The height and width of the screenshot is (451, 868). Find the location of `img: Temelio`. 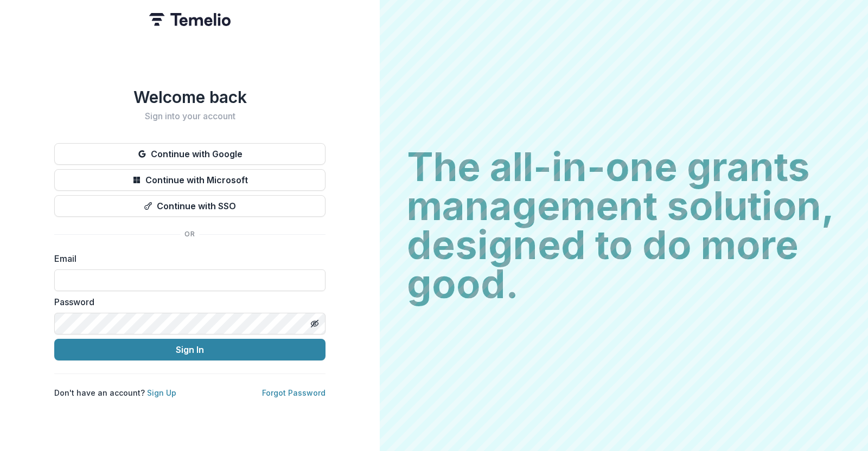

img: Temelio is located at coordinates (190, 19).